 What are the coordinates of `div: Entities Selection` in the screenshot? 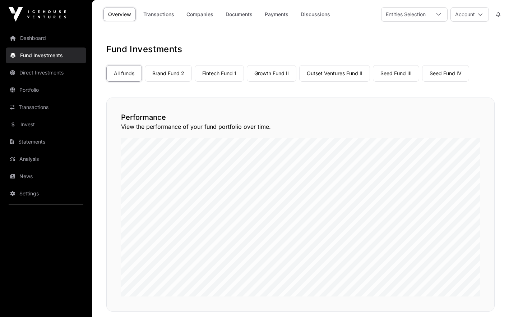 It's located at (406, 14).